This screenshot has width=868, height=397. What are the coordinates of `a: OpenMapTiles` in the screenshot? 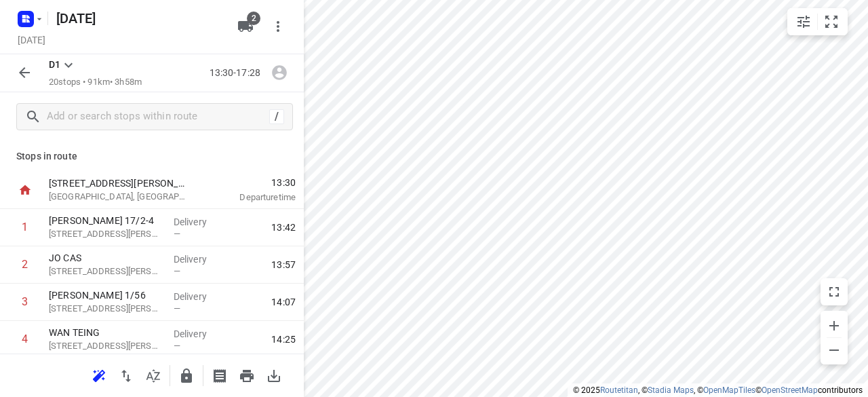 It's located at (729, 390).